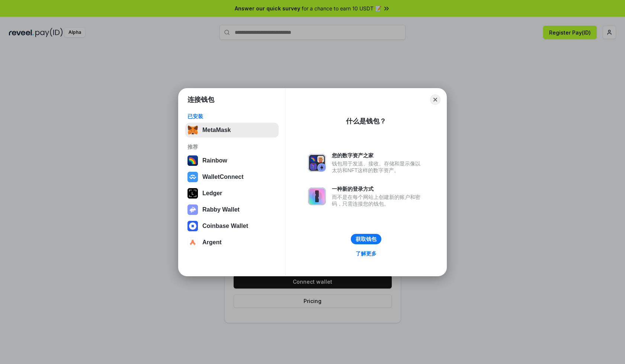 The height and width of the screenshot is (364, 625). I want to click on button: 获取钱包, so click(366, 239).